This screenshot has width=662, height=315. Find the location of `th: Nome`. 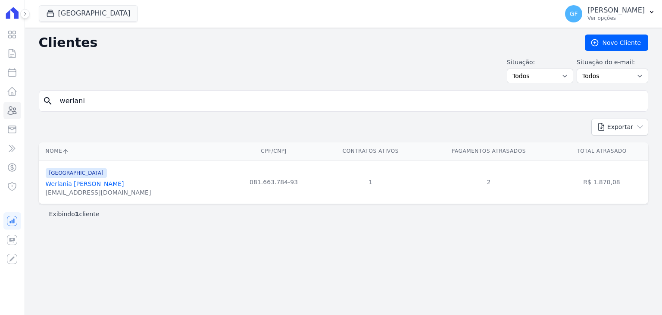

th: Nome is located at coordinates (134, 151).